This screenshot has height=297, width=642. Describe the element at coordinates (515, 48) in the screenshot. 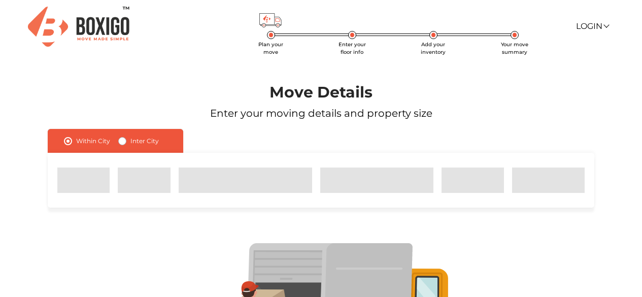

I see `span: Your move summary` at that location.